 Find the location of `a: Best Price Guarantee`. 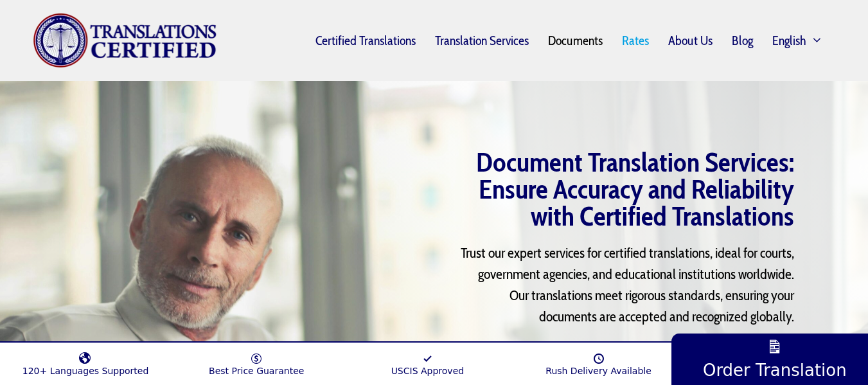

a: Best Price Guarantee is located at coordinates (257, 360).